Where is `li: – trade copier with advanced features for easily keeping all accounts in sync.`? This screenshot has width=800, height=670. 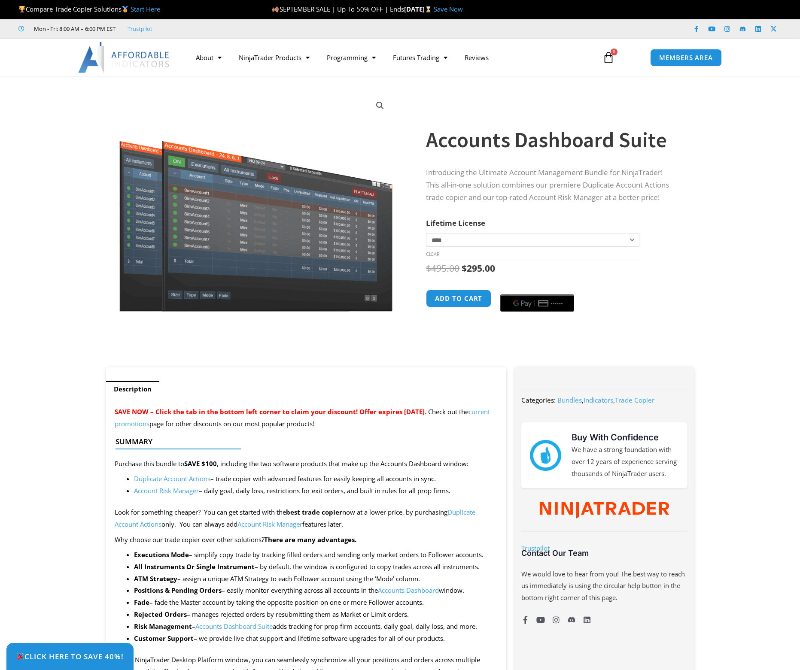 li: – trade copier with advanced features for easily keeping all accounts in sync. is located at coordinates (316, 479).